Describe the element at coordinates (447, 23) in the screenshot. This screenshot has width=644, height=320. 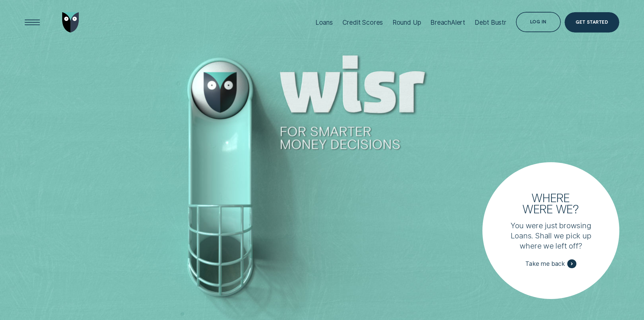
I see `div: BreachAlert` at that location.